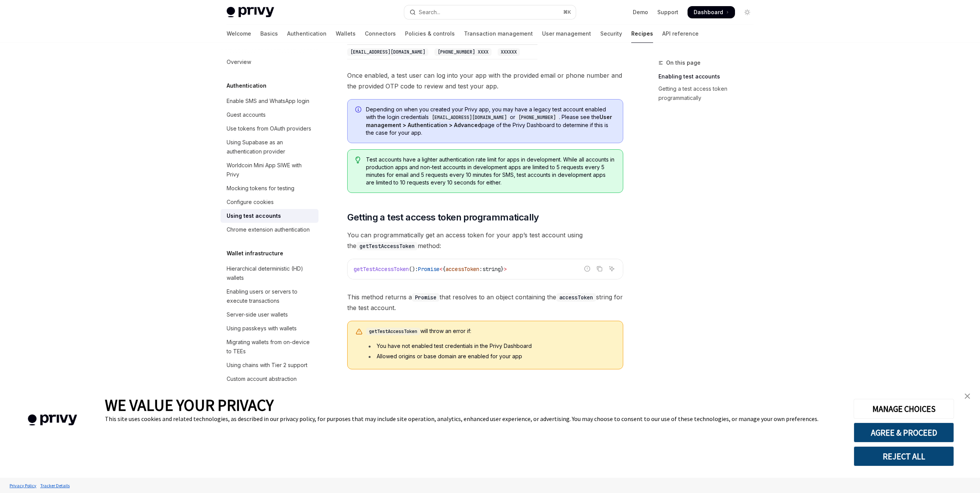 Image resolution: width=980 pixels, height=493 pixels. What do you see at coordinates (680, 33) in the screenshot?
I see `a: API reference` at bounding box center [680, 33].